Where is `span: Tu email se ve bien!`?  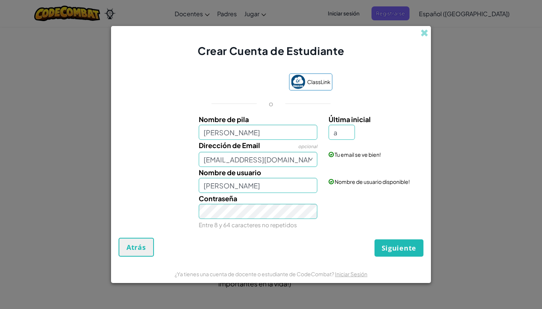 span: Tu email se ve bien! is located at coordinates (358, 154).